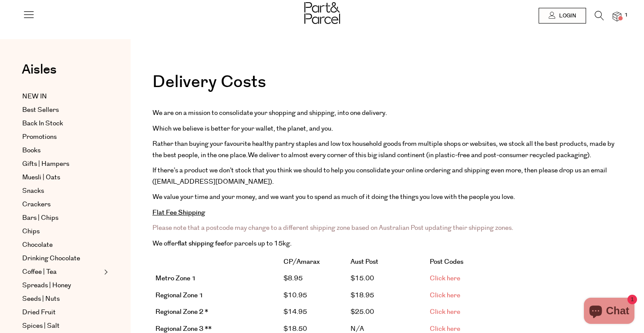 This screenshot has width=644, height=333. Describe the element at coordinates (39, 137) in the screenshot. I see `span: Promotions` at that location.